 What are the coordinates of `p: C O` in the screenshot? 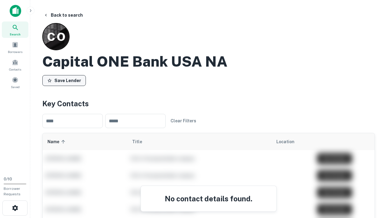 It's located at (56, 37).